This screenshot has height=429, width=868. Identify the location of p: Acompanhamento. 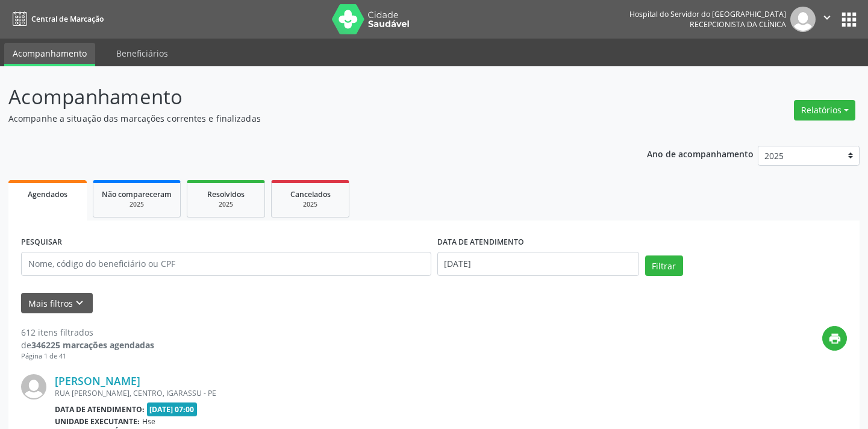
(306, 97).